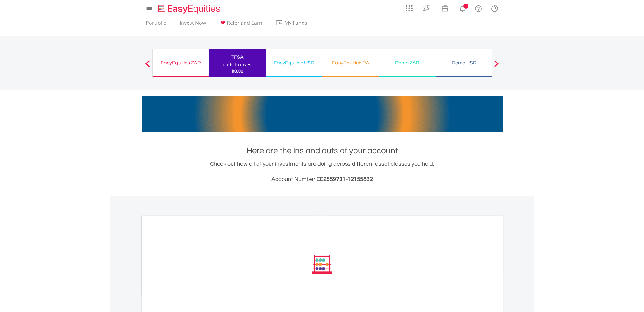 This screenshot has width=644, height=312. I want to click on button: Previous, so click(147, 66).